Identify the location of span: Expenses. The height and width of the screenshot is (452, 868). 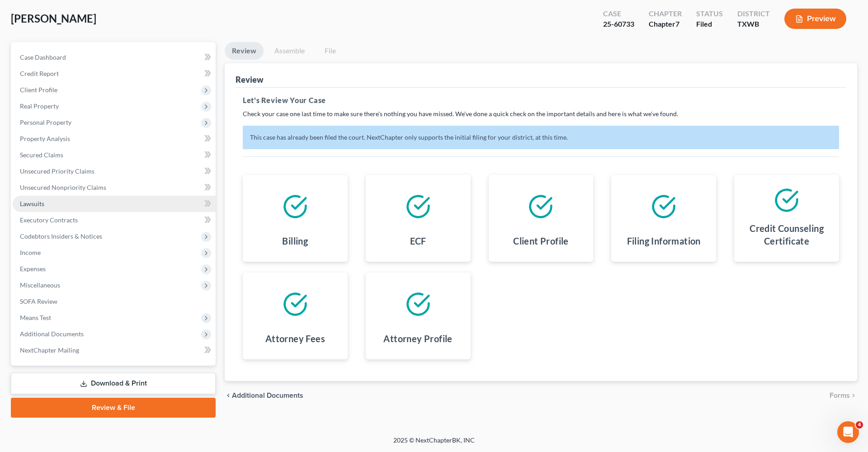
(33, 269).